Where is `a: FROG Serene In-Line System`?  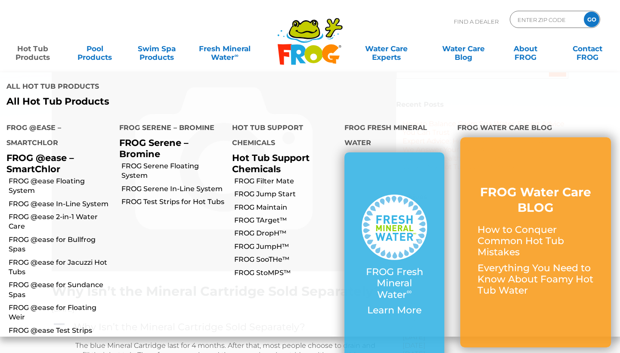
a: FROG Serene In-Line System is located at coordinates (173, 189).